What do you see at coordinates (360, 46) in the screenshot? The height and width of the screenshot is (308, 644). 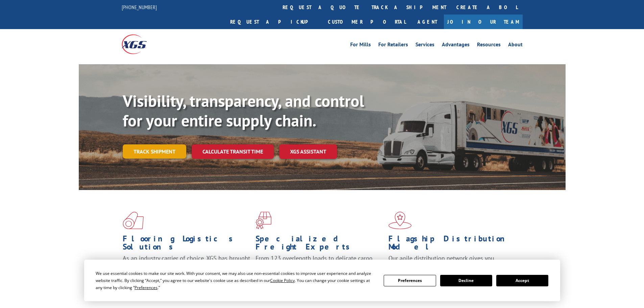 I see `a: For Mills` at bounding box center [360, 46].